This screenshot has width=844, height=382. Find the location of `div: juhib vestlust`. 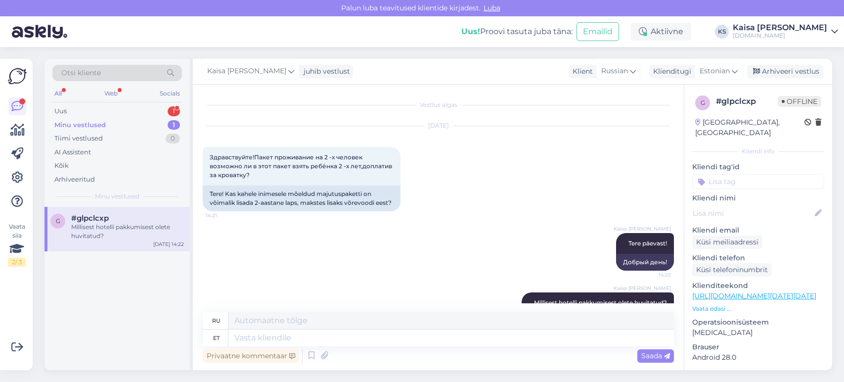

div: juhib vestlust is located at coordinates (325, 71).